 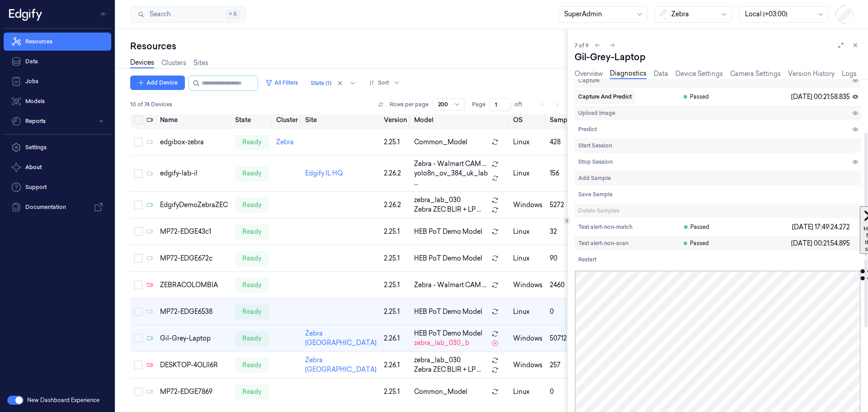 What do you see at coordinates (587, 260) in the screenshot?
I see `button: Restart` at bounding box center [587, 260].